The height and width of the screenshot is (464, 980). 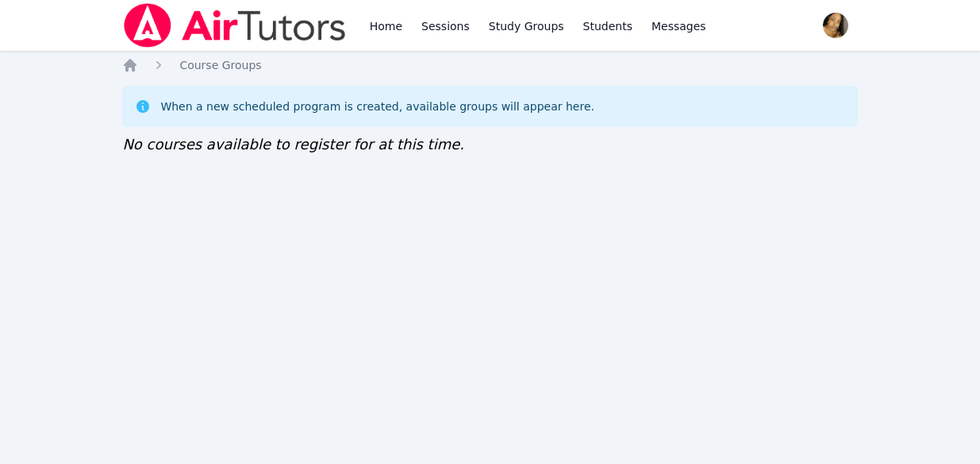 I want to click on span: Messages, so click(x=679, y=27).